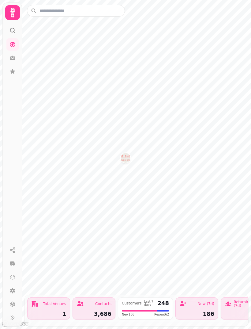  Describe the element at coordinates (94, 314) in the screenshot. I see `div: 3,686` at that location.